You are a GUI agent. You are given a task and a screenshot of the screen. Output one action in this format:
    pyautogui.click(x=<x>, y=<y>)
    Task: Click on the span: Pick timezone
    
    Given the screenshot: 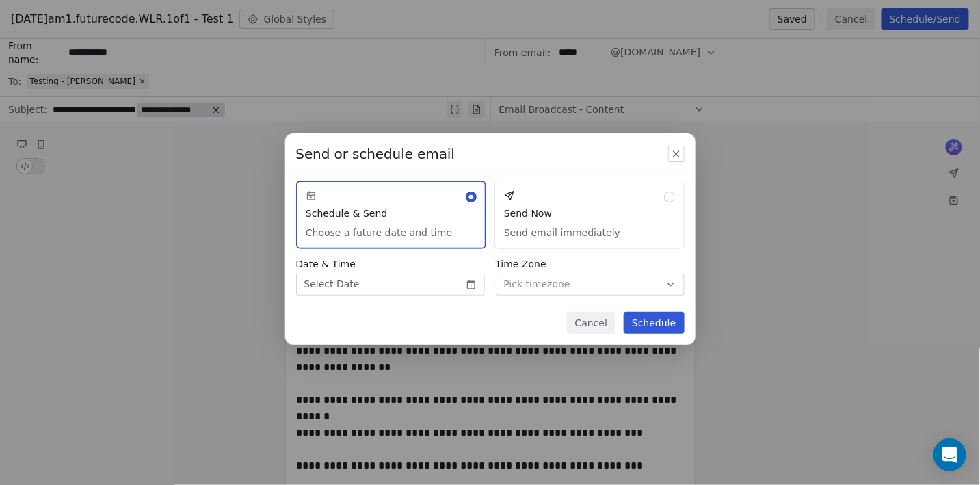 What is the action you would take?
    pyautogui.click(x=537, y=284)
    